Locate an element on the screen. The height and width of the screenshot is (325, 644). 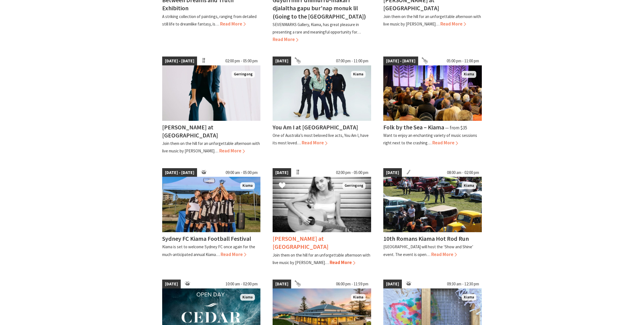
span: ⁠— from $35 is located at coordinates (456, 128).